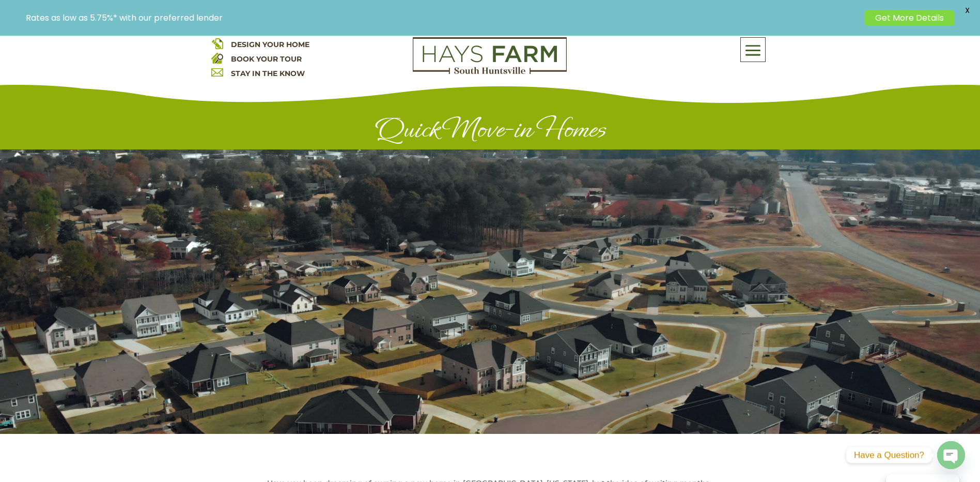 The image size is (980, 482). I want to click on span: DESIGN YOUR HOME, so click(270, 44).